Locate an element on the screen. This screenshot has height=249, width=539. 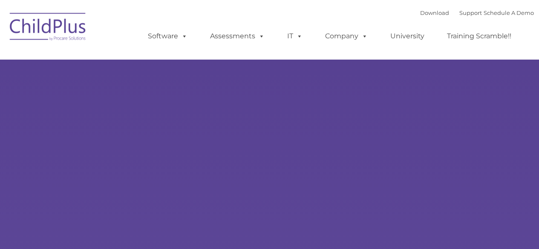
a: Software is located at coordinates (168, 36).